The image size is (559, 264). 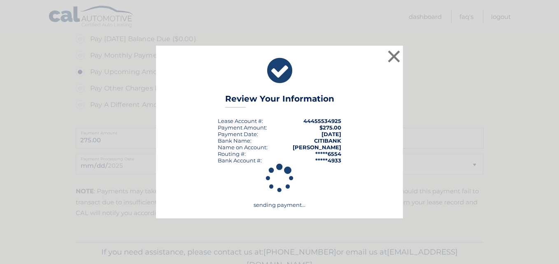 I want to click on strong: CITIBANK, so click(x=328, y=141).